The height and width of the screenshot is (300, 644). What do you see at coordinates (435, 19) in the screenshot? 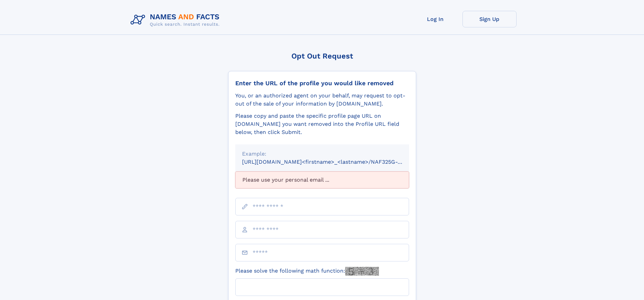
I see `a: Log In` at bounding box center [435, 19].